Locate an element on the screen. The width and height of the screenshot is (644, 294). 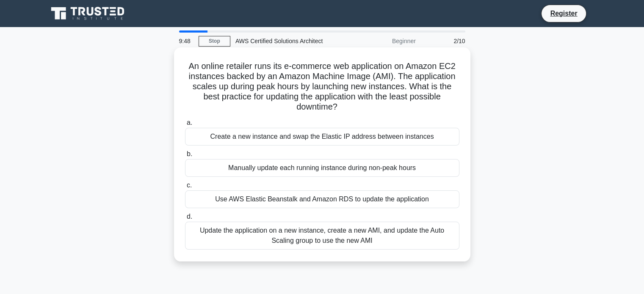
div: Create a new instance and swap the Elastic IP address between instances is located at coordinates (322, 137).